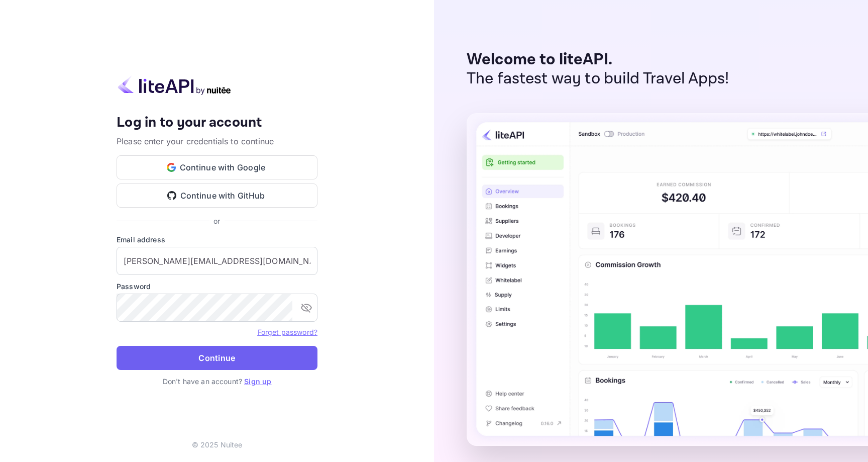 This screenshot has height=462, width=868. Describe the element at coordinates (598, 59) in the screenshot. I see `p: Welcome to liteAPI.` at that location.